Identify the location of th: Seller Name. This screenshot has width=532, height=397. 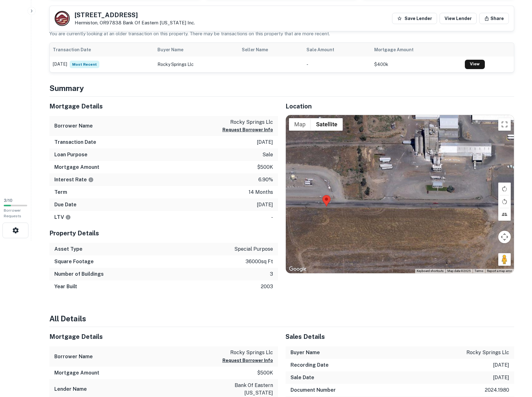
(271, 50).